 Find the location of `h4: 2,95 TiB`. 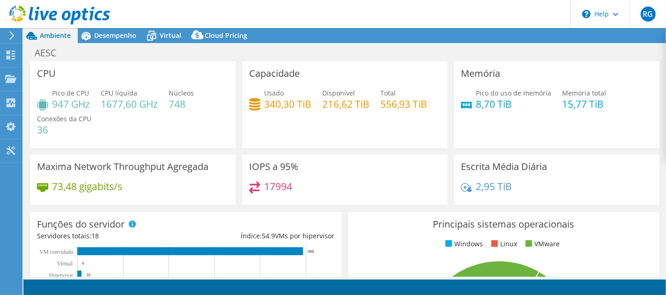

h4: 2,95 TiB is located at coordinates (494, 186).